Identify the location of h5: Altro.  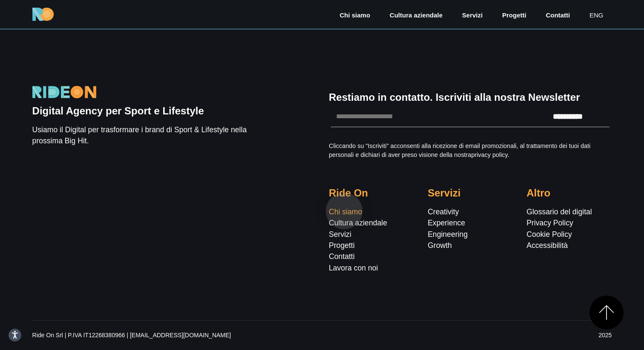
(569, 193).